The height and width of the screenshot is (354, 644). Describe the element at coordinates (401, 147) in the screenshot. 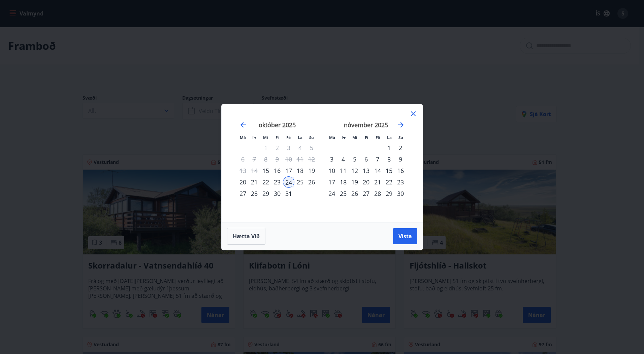

I see `td: Choose sunnudagur, 2. nóvember 2025 as your check-out date. It’s available.` at that location.